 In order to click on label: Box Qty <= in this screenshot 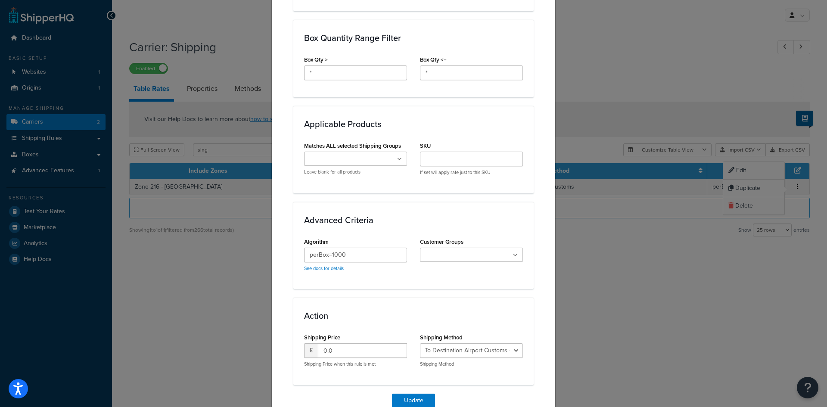, I will do `click(433, 59)`.